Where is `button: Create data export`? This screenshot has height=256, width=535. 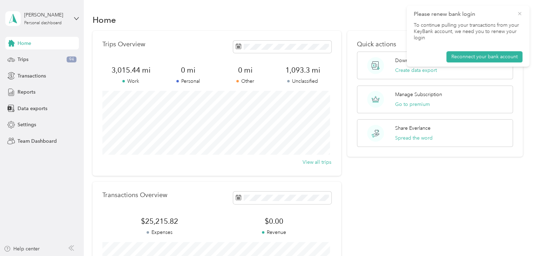 button: Create data export is located at coordinates (416, 70).